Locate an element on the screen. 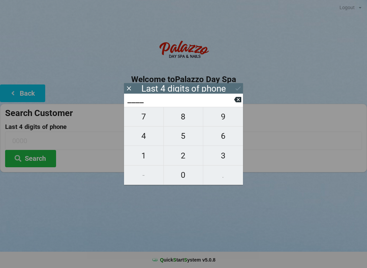 Image resolution: width=367 pixels, height=268 pixels. span: 2 is located at coordinates (183, 156).